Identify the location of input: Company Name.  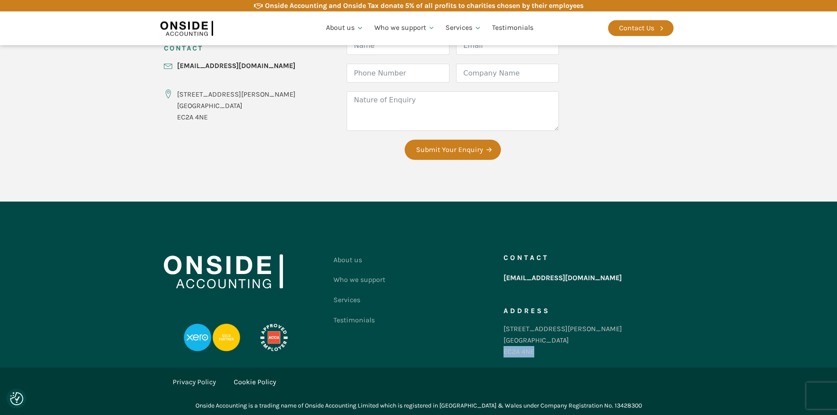
(508, 73).